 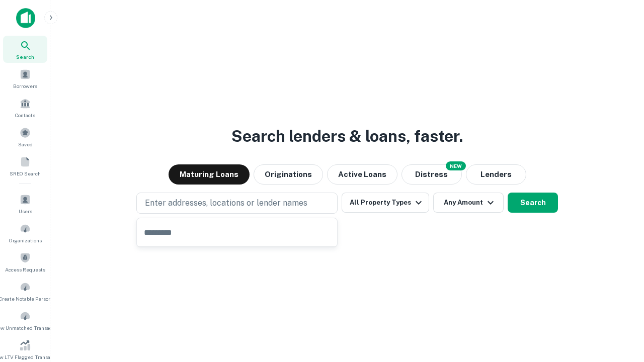 I want to click on h3: Search lenders & loans, faster., so click(x=347, y=136).